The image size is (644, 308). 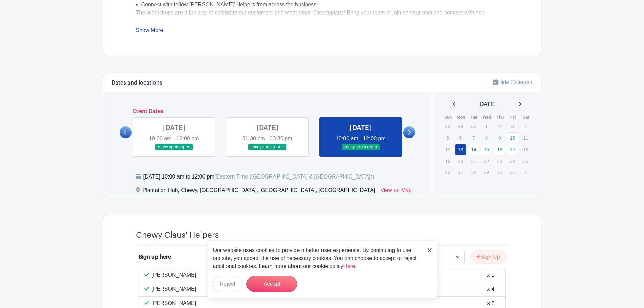 What do you see at coordinates (137, 82) in the screenshot?
I see `h6: Dates and locations` at bounding box center [137, 82].